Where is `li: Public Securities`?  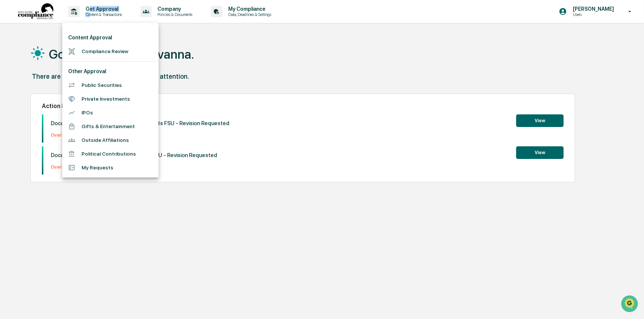 li: Public Securities is located at coordinates (110, 85).